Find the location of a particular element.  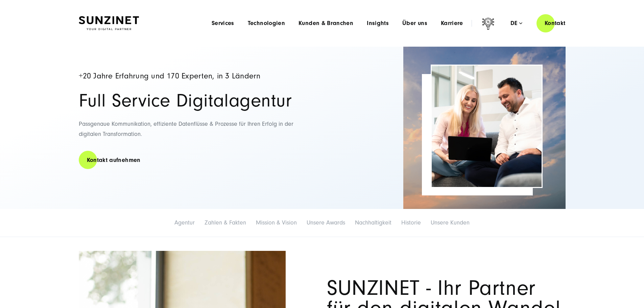

h4: +20 Jahre Erfahrung und 170 Experten, in 3 Ländern is located at coordinates (197, 76).